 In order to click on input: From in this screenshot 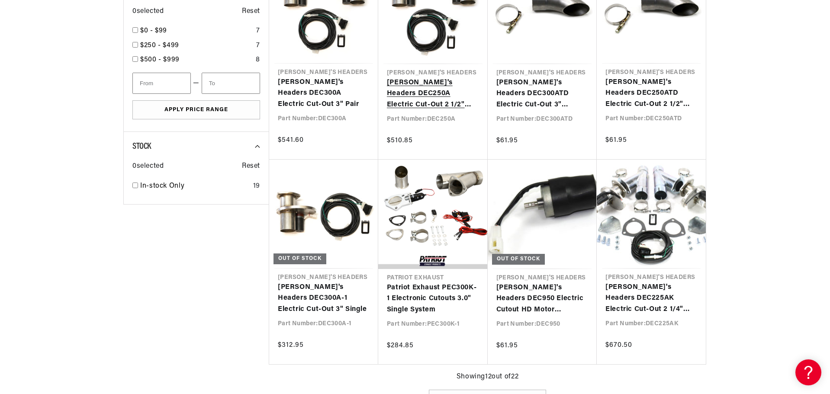, I will do `click(161, 83)`.